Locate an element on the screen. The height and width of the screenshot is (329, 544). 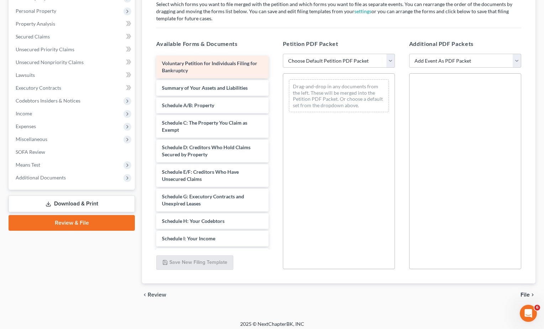
a: Secured Claims is located at coordinates (72, 37).